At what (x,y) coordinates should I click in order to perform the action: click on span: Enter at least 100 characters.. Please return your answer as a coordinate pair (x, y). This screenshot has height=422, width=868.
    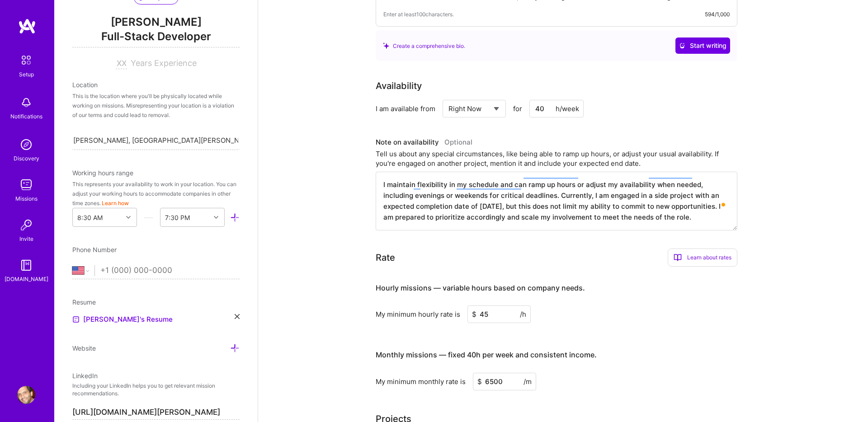
    Looking at the image, I should click on (418, 14).